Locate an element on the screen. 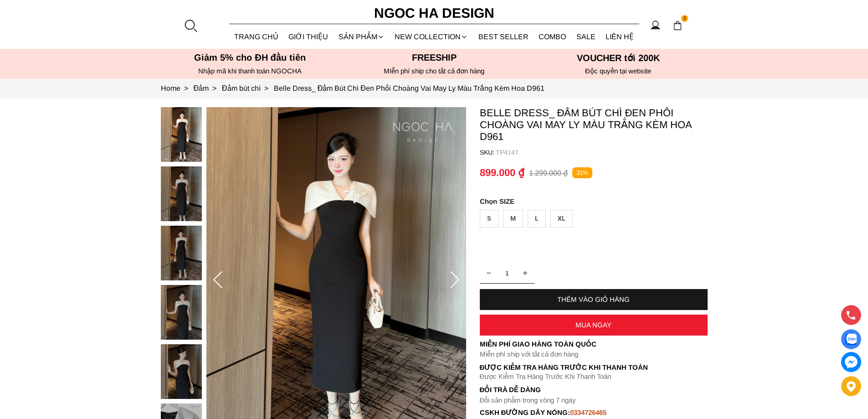 The height and width of the screenshot is (419, 868). h6: MIễn phí ship cho tất cả đơn hàng is located at coordinates (434, 71).